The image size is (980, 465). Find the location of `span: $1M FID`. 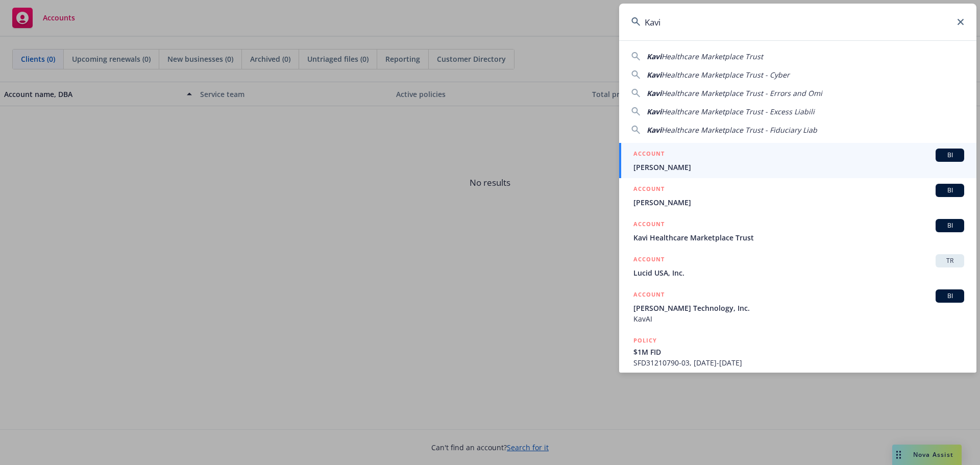

span: $1M FID is located at coordinates (799, 352).